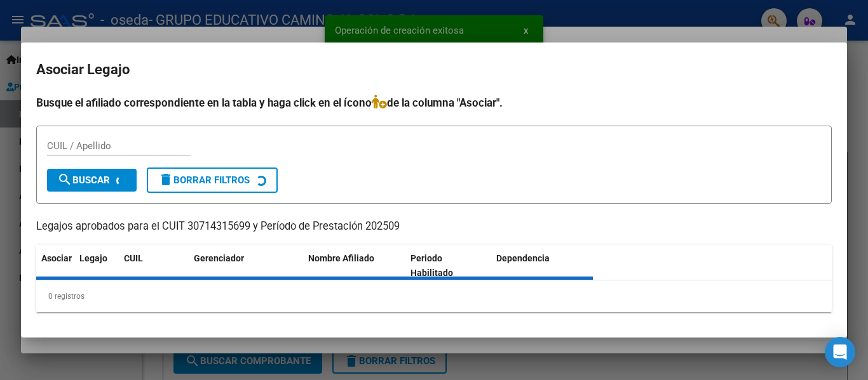  I want to click on span: Gerenciador, so click(218, 258).